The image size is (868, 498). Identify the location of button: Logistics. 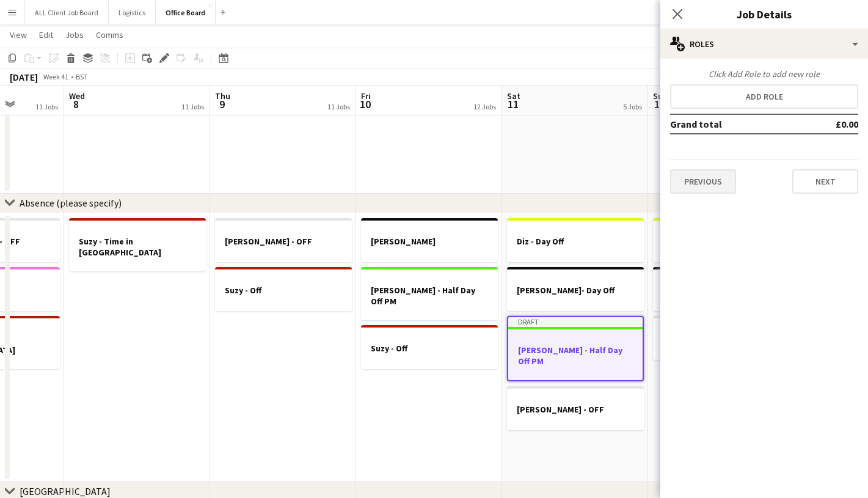
(132, 12).